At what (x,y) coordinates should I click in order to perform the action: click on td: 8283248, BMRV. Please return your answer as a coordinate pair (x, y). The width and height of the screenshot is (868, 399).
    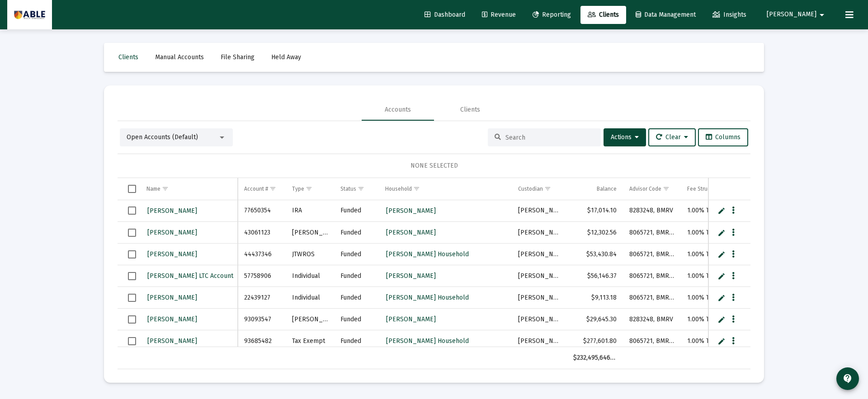
    Looking at the image, I should click on (652, 320).